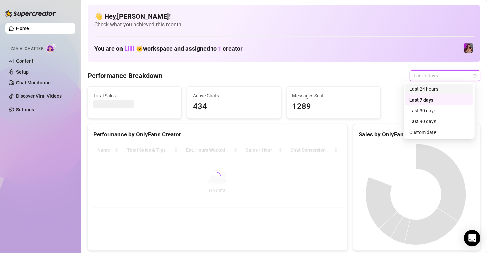 The image size is (487, 253). Describe the element at coordinates (218, 175) in the screenshot. I see `span: loading` at that location.